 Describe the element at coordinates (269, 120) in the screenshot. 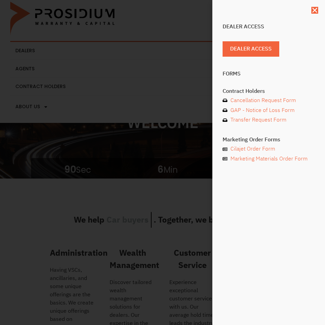

I see `a: Transfer Request Form` at that location.